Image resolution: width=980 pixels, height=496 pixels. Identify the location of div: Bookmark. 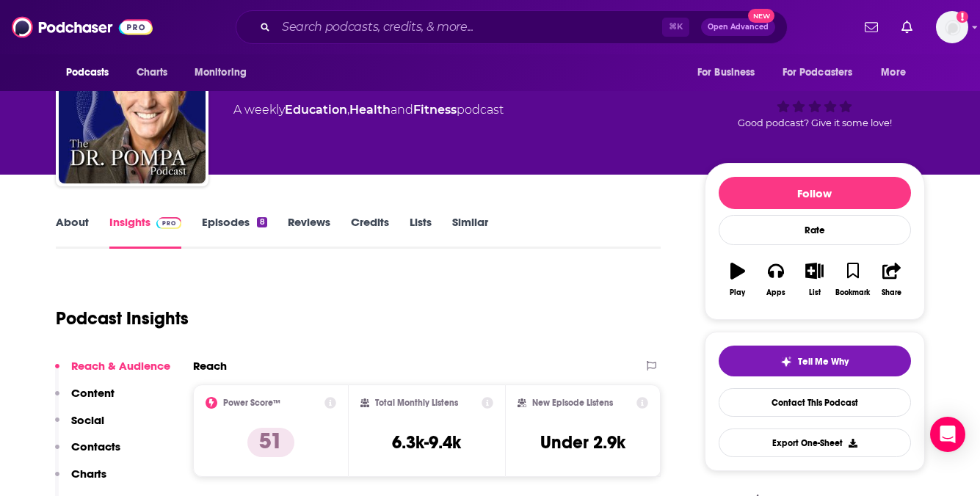
(852, 293).